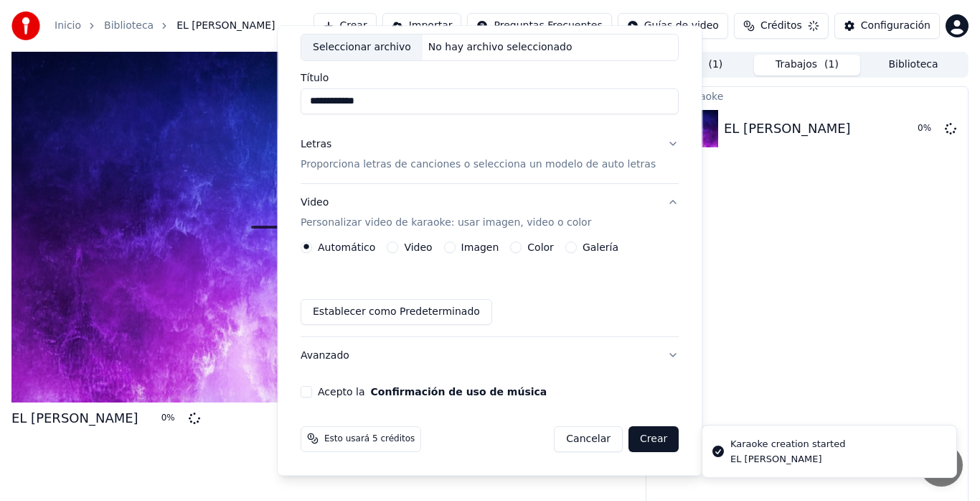  Describe the element at coordinates (589, 439) in the screenshot. I see `button: Cancelar` at that location.